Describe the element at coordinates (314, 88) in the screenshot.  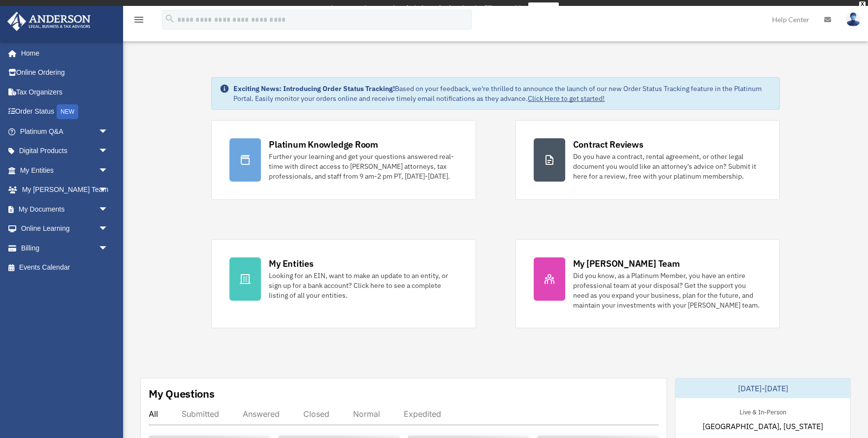
I see `strong: Exciting News: Introducing Order Status Tracking!` at that location.